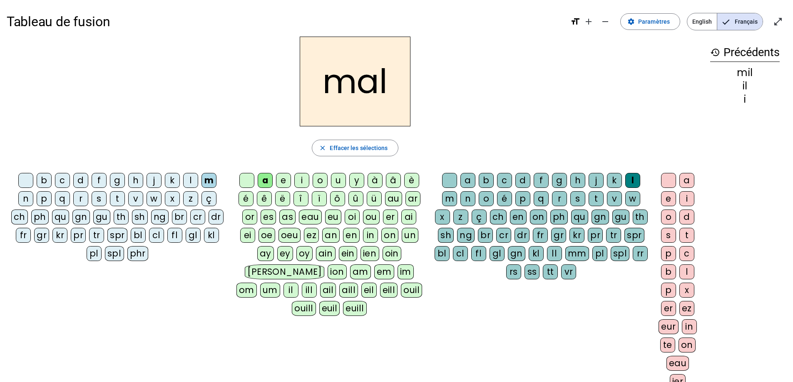 The width and height of the screenshot is (793, 382). Describe the element at coordinates (303, 309) in the screenshot. I see `div: ouill` at that location.